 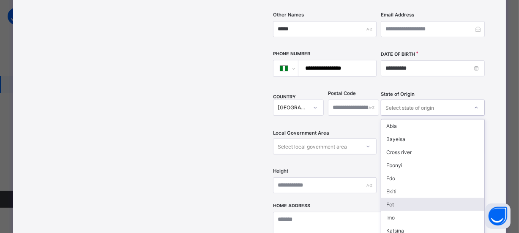 I want to click on div: Select local government area, so click(x=312, y=147).